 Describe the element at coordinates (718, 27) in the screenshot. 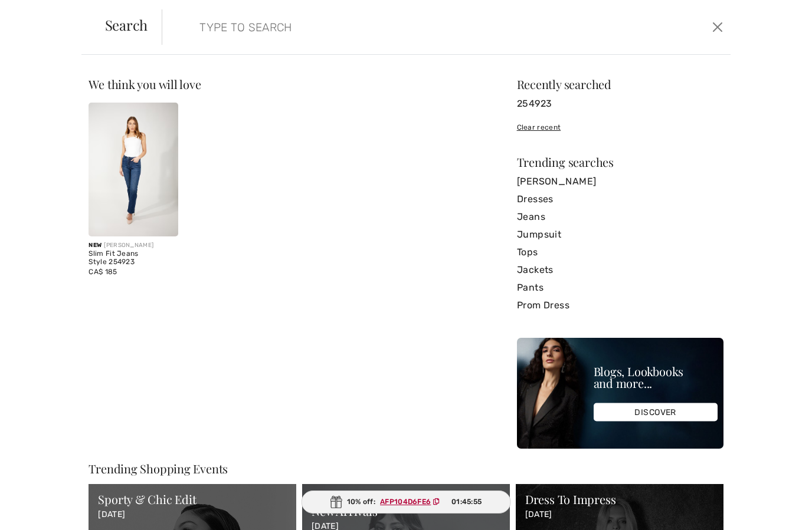

I see `button: Close` at that location.